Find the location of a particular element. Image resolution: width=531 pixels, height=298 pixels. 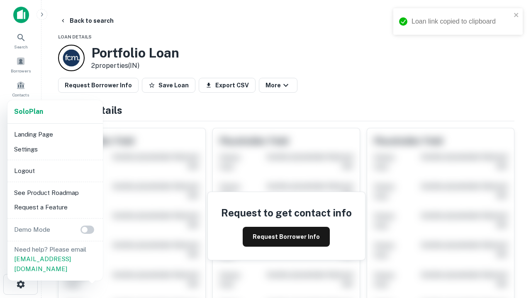

li: Request a Feature is located at coordinates (55, 208).